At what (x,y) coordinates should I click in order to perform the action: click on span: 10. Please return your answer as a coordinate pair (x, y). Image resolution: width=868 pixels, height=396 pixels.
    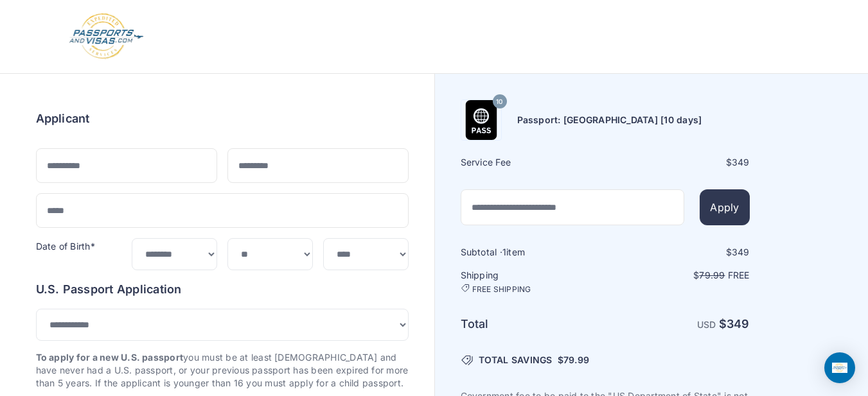
    Looking at the image, I should click on (499, 102).